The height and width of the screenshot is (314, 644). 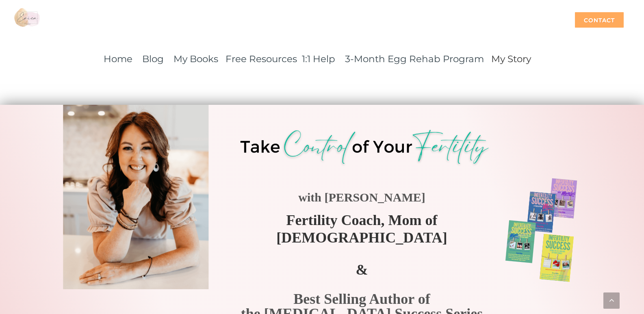 I want to click on a: Blog, so click(x=153, y=58).